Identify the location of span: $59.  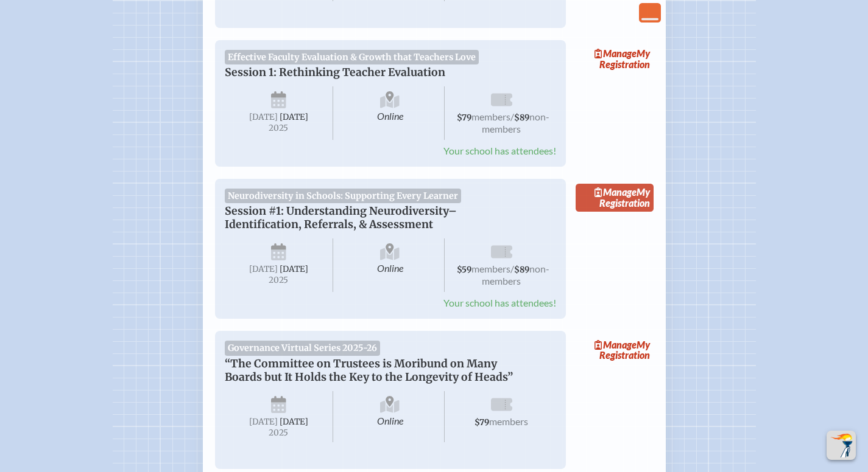
(464, 270).